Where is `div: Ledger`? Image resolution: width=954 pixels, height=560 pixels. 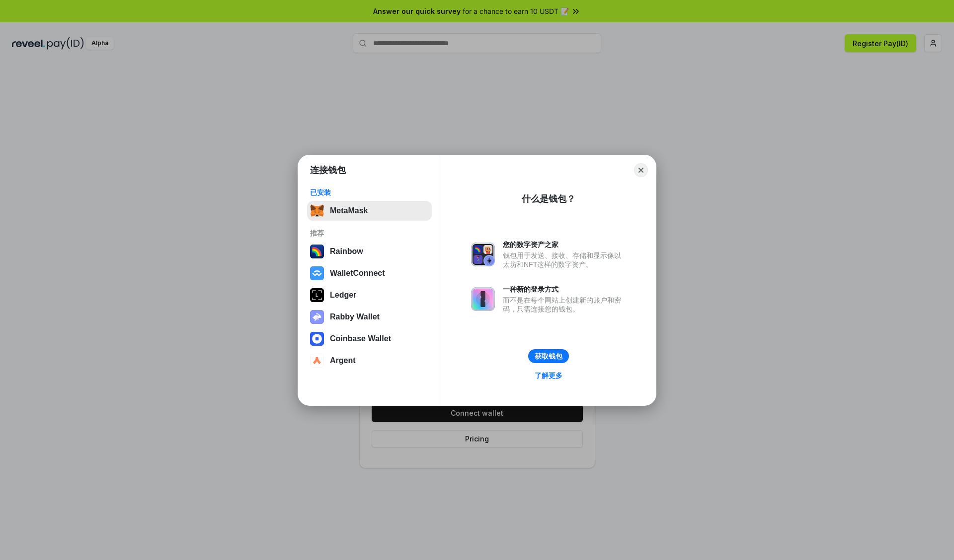
div: Ledger is located at coordinates (343, 295).